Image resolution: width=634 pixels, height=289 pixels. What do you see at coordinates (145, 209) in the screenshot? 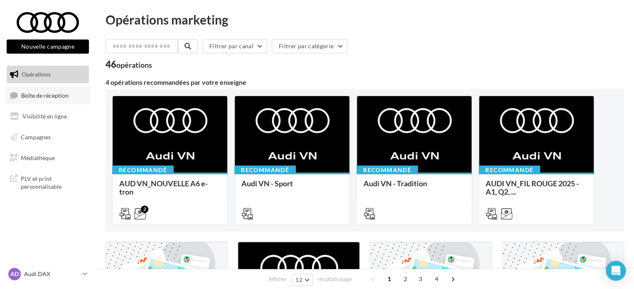
I see `div: 2` at bounding box center [145, 209].